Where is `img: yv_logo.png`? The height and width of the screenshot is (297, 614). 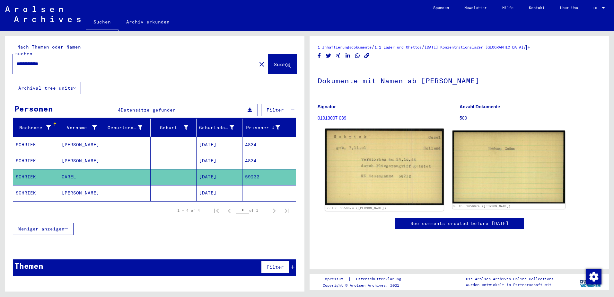 img: yv_logo.png is located at coordinates (591, 282).